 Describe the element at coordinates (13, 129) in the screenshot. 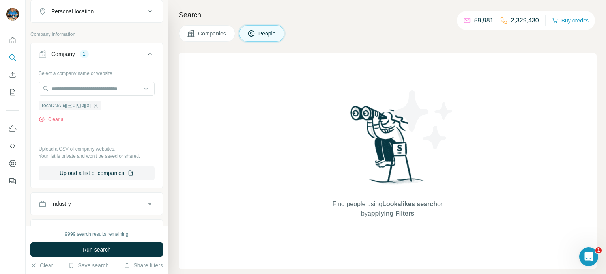

I see `button: Use Surfe on LinkedIn` at that location.